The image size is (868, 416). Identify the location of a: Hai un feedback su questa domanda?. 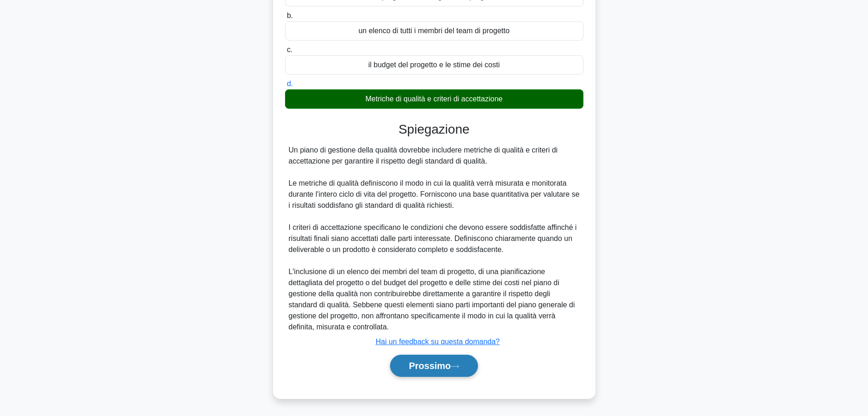
(437, 341).